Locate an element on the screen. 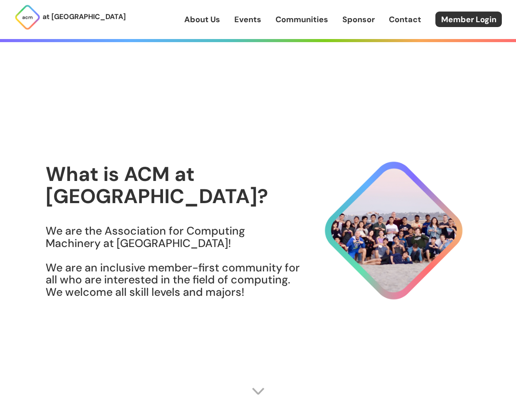 The height and width of the screenshot is (420, 516). a: Communities is located at coordinates (302, 19).